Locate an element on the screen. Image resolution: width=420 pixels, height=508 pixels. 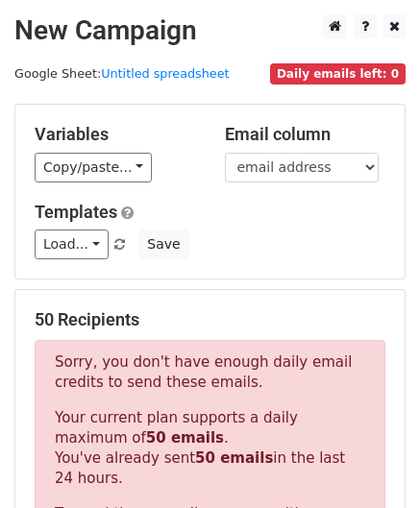
a: Load... is located at coordinates (71, 244).